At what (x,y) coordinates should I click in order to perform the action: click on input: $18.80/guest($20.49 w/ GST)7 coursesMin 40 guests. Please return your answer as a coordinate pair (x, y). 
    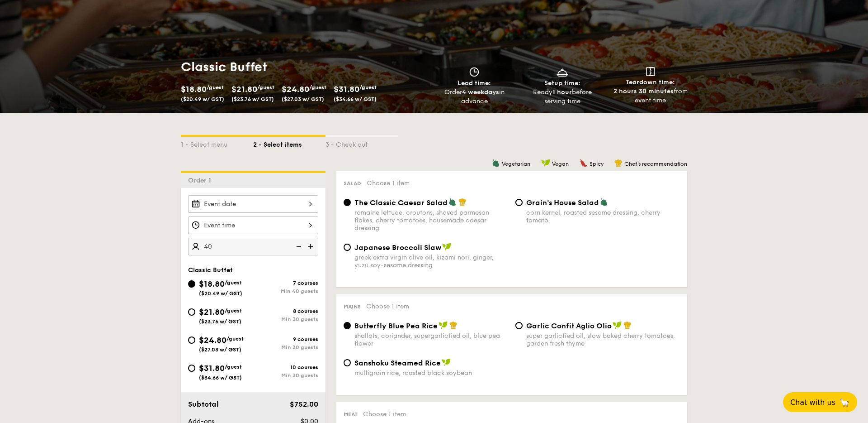
    Looking at the image, I should click on (192, 284).